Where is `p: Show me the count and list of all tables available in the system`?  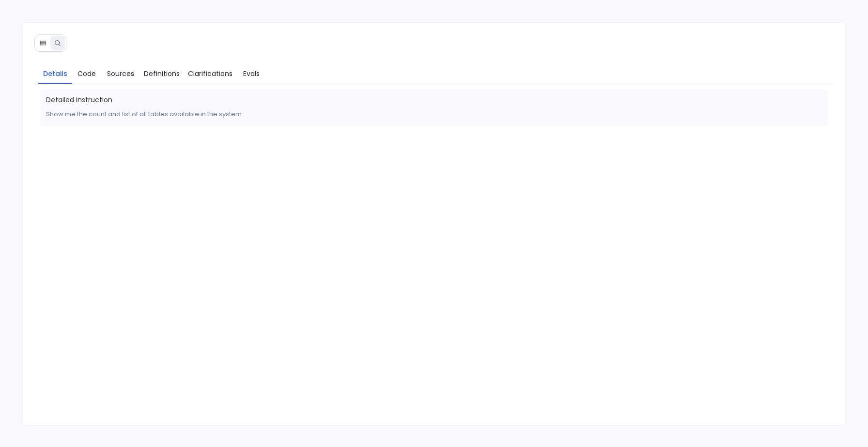 p: Show me the count and list of all tables available in the system is located at coordinates (434, 114).